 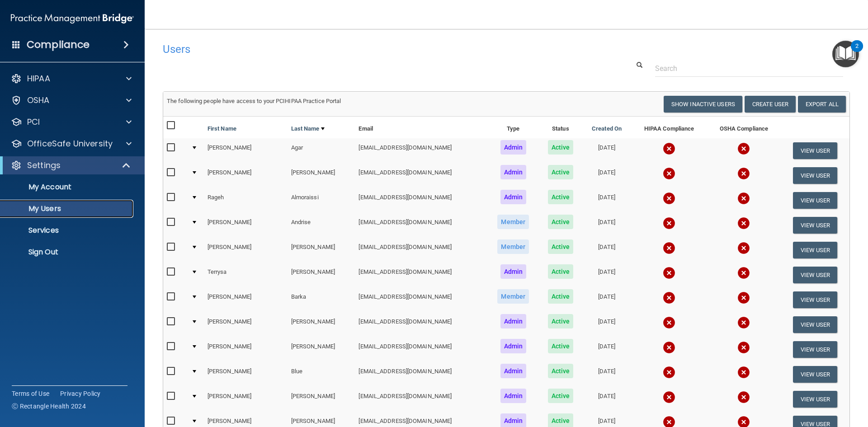 What do you see at coordinates (845, 54) in the screenshot?
I see `button: Open Resource Center, 2 new notifications` at bounding box center [845, 54].